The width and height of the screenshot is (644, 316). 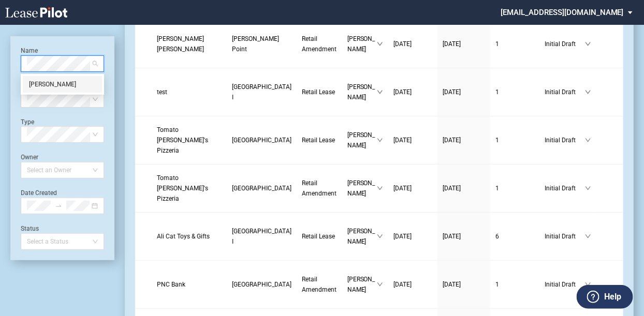 I want to click on span: swap-right, so click(x=58, y=206).